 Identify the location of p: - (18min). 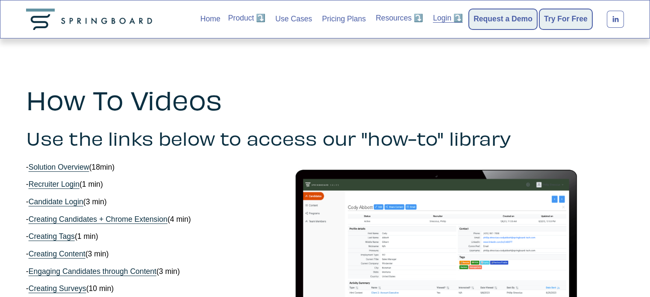
(325, 167).